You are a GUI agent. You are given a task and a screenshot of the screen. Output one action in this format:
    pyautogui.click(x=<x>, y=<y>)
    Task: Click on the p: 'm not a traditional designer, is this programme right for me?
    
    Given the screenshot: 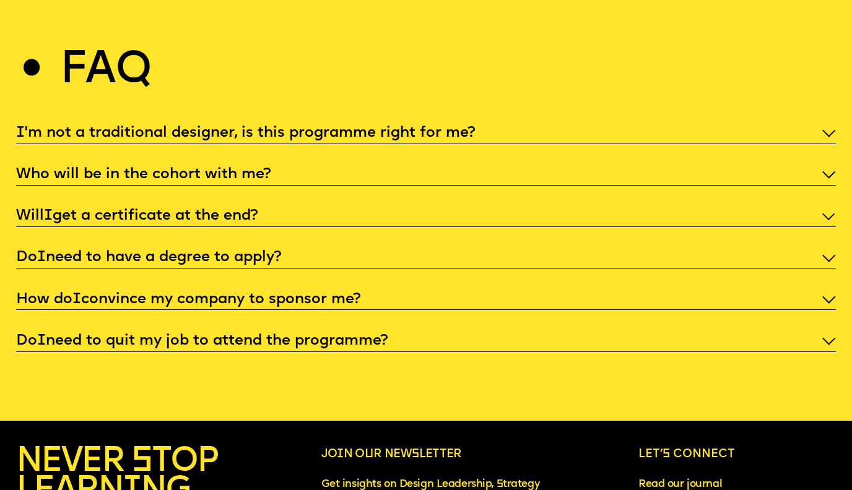 What is the action you would take?
    pyautogui.click(x=426, y=134)
    